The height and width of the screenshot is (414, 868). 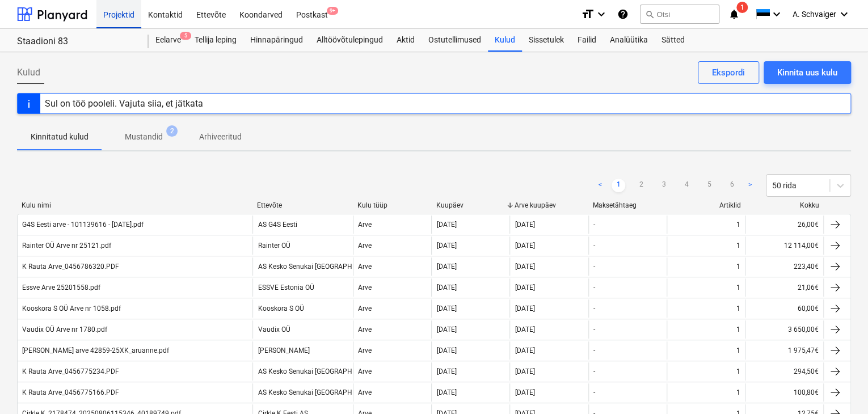 I want to click on div: K Rauta Arve_0456775166.PDF, so click(x=70, y=393).